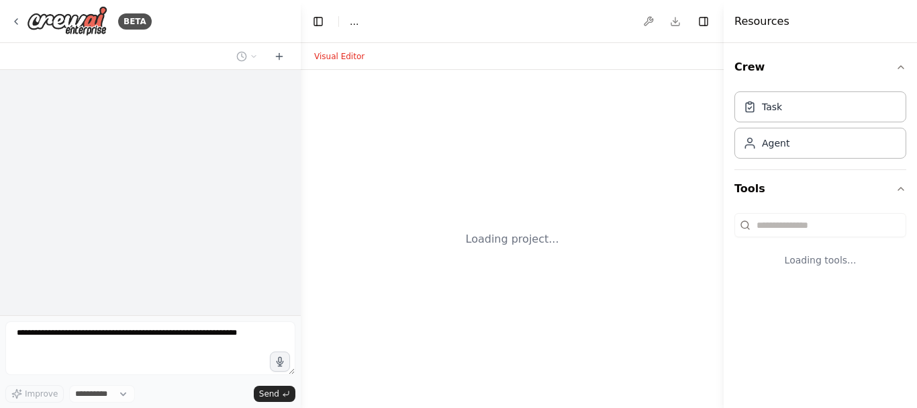 Image resolution: width=917 pixels, height=408 pixels. What do you see at coordinates (821, 128) in the screenshot?
I see `div: Crew` at bounding box center [821, 128].